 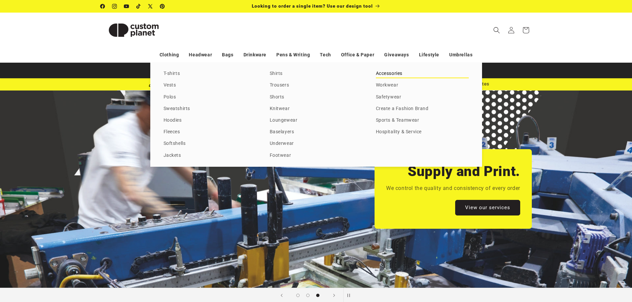 I want to click on a: Safetywear, so click(x=422, y=97).